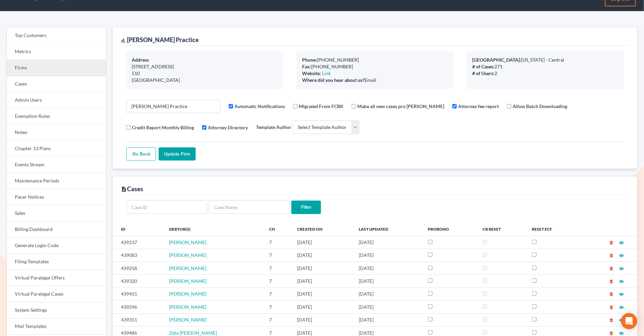 The image size is (644, 336). What do you see at coordinates (163, 127) in the screenshot?
I see `label: Credit Report Monthly Billing` at bounding box center [163, 127].